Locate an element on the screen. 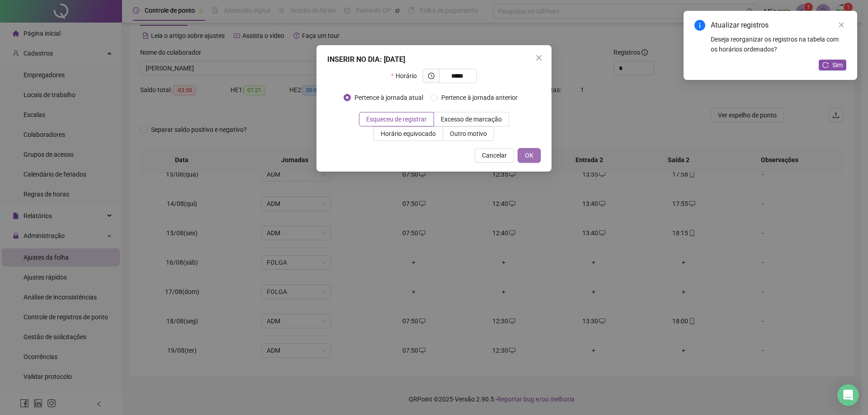 This screenshot has width=868, height=415. span: Horário equivocado is located at coordinates (409, 134).